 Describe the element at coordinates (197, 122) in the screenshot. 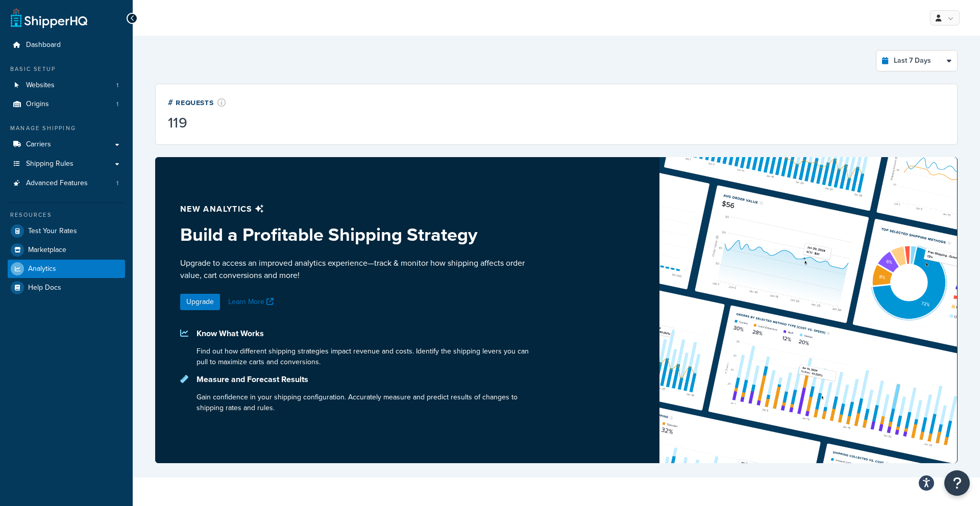

I see `div: 119` at that location.